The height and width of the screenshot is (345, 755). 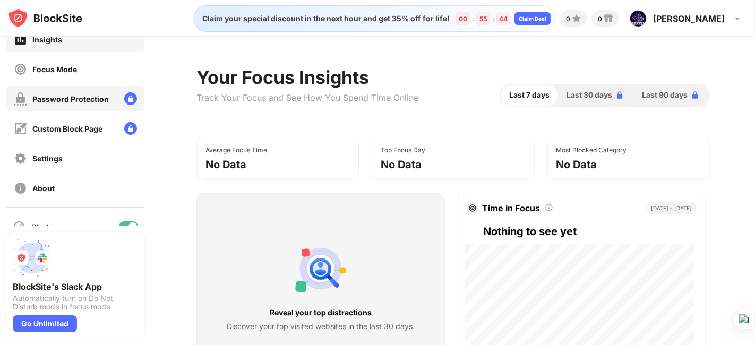 I want to click on div: Focus Mode, so click(x=55, y=69).